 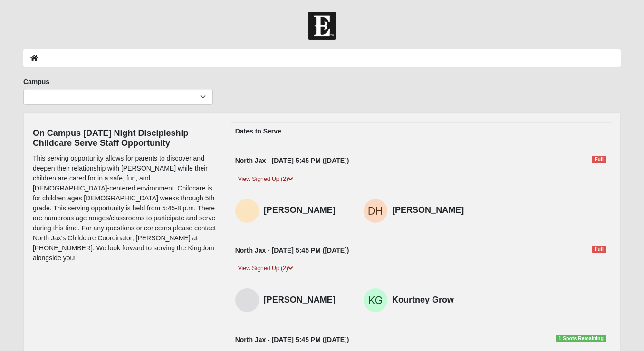 I want to click on img: Heather Lousignont, so click(x=247, y=211).